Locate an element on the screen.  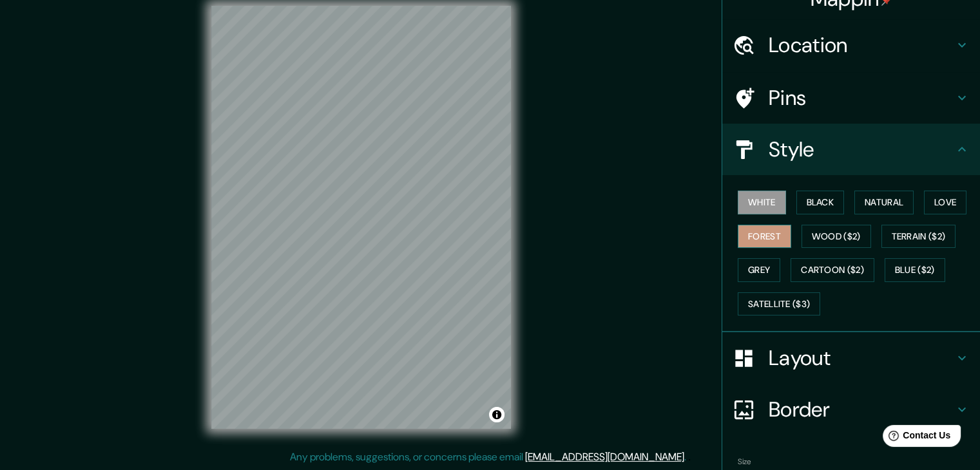
button: Terrain ($2) is located at coordinates (919, 236).